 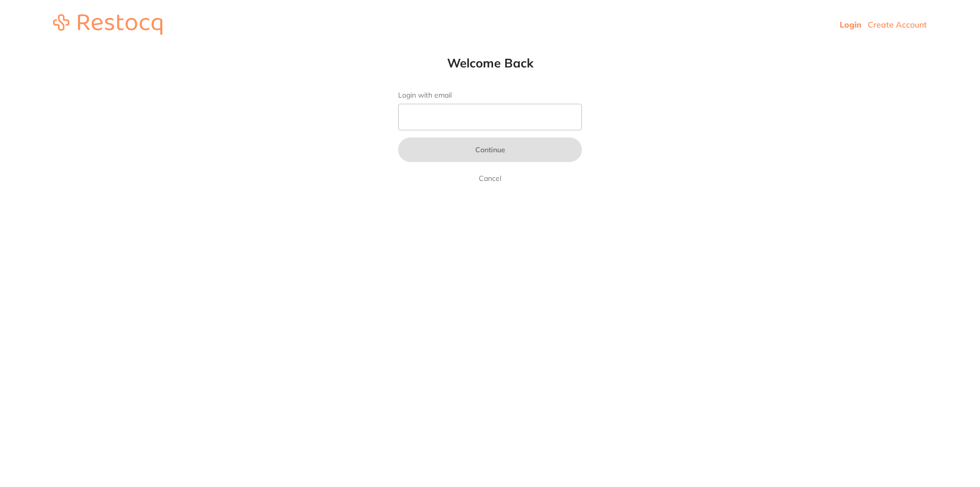 I want to click on label: Login with email, so click(x=490, y=95).